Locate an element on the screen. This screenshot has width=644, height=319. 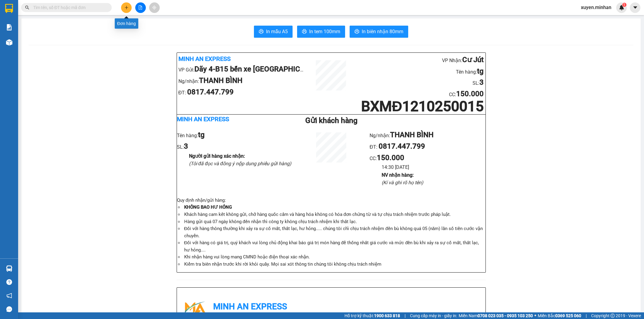
li: Khách hàng cam kết không gửi, chở hàng quốc cấm và hàng hóa không có hóa đơn chứng từ và tự chịu ... is located at coordinates (334, 214).